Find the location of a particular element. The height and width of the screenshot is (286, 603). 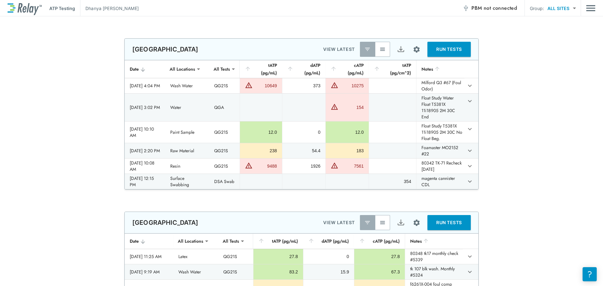

button: Export is located at coordinates (401, 223).